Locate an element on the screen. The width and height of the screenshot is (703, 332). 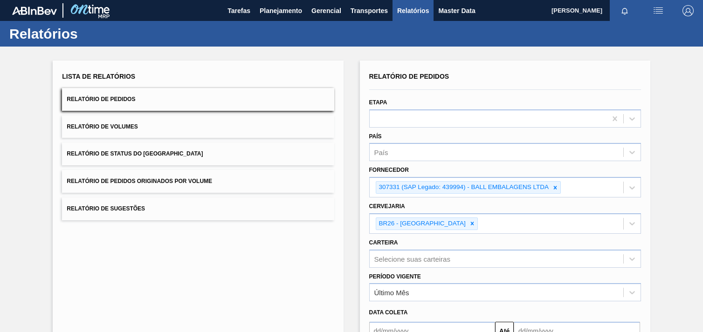
button: Relatório de Pedidos Originados por Volume is located at coordinates (198, 181).